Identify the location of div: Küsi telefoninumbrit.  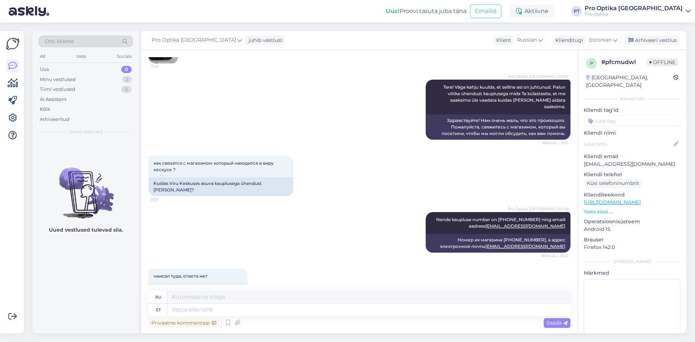
(613, 183).